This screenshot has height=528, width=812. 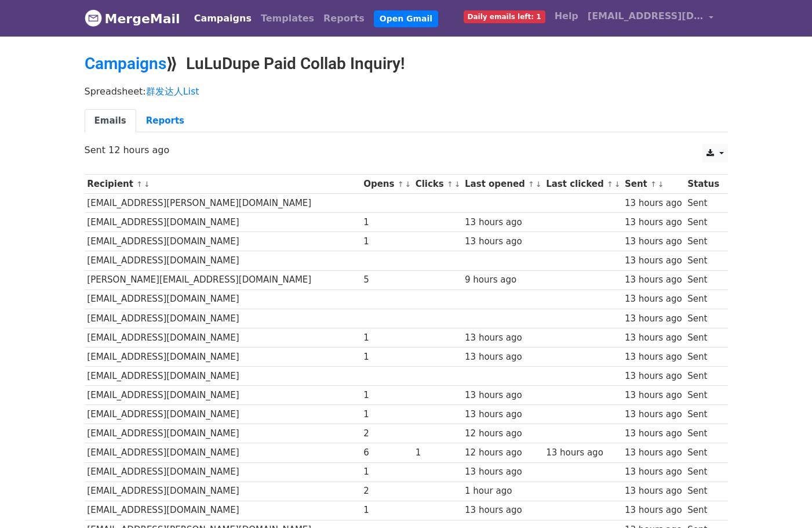 I want to click on div: 1 hour ago, so click(x=502, y=491).